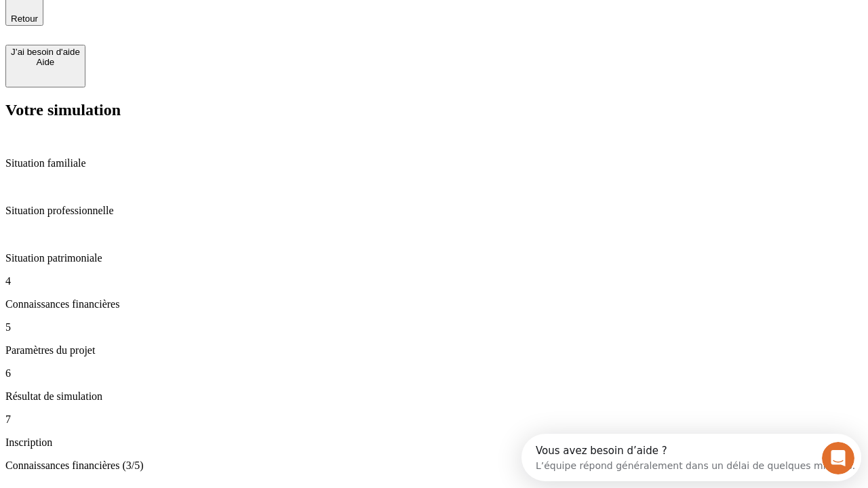 This screenshot has width=868, height=488. I want to click on span: Retour, so click(24, 18).